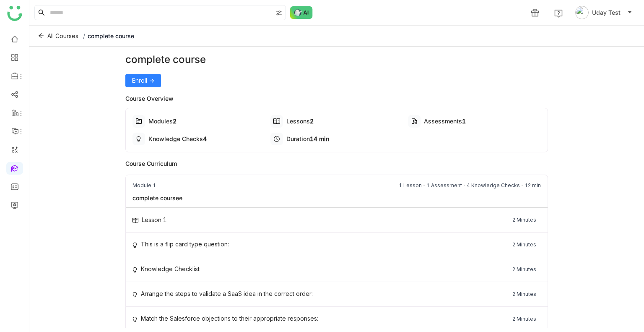 The width and height of the screenshot is (644, 332). What do you see at coordinates (185, 244) in the screenshot?
I see `div: This is a flip card type question:` at bounding box center [185, 244].